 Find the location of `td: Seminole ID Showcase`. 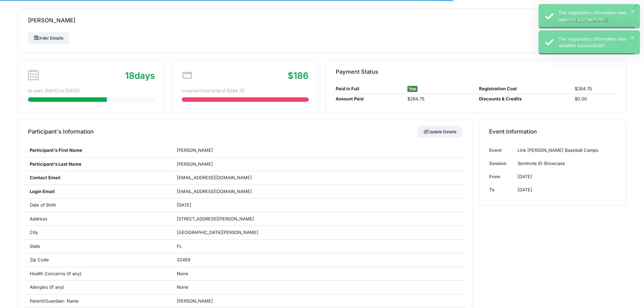

td: Seminole ID Showcase is located at coordinates (564, 163).